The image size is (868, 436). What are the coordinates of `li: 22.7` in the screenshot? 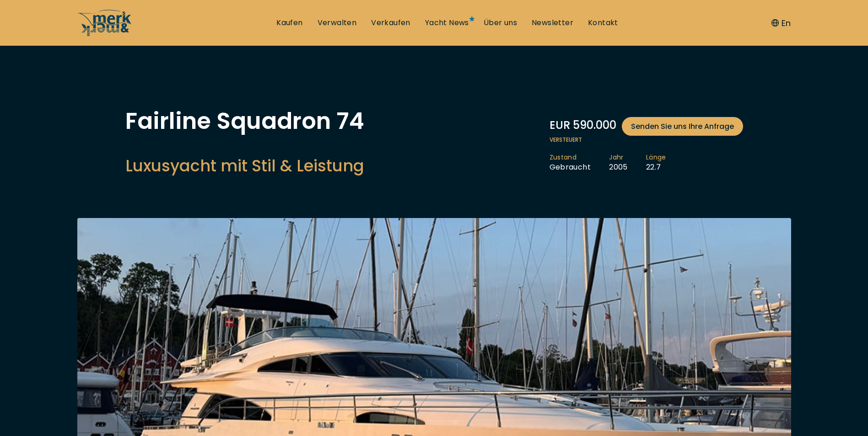 It's located at (665, 163).